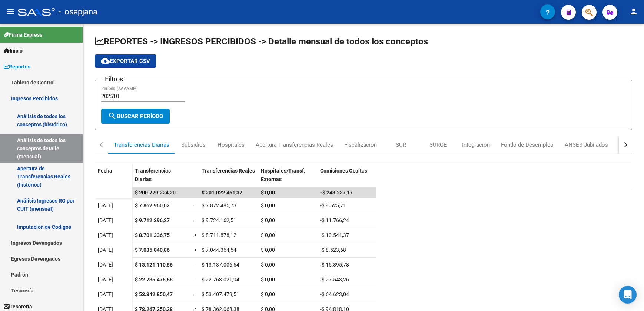  I want to click on mat-icon: search, so click(112, 116).